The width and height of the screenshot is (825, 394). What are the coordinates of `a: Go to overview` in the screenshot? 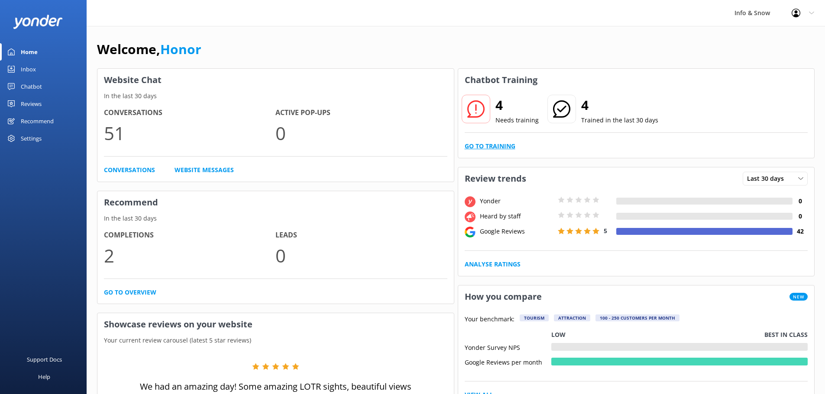 It's located at (130, 293).